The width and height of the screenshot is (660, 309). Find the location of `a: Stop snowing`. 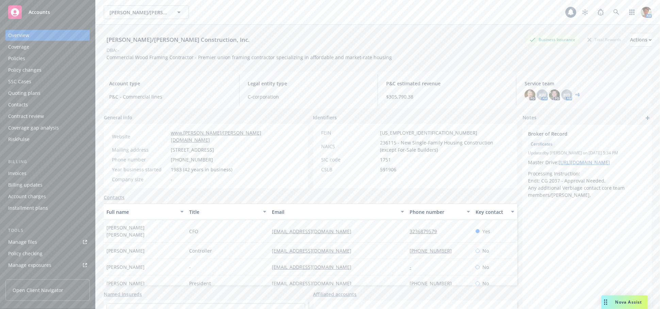

a: Stop snowing is located at coordinates (585, 12).